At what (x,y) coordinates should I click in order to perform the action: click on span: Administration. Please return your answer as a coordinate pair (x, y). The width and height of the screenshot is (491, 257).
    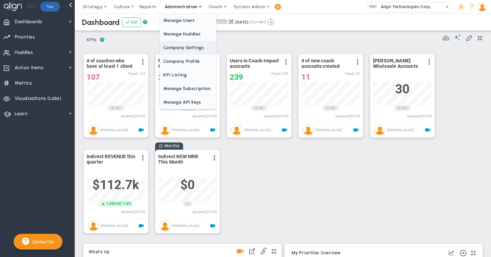
    Looking at the image, I should click on (181, 6).